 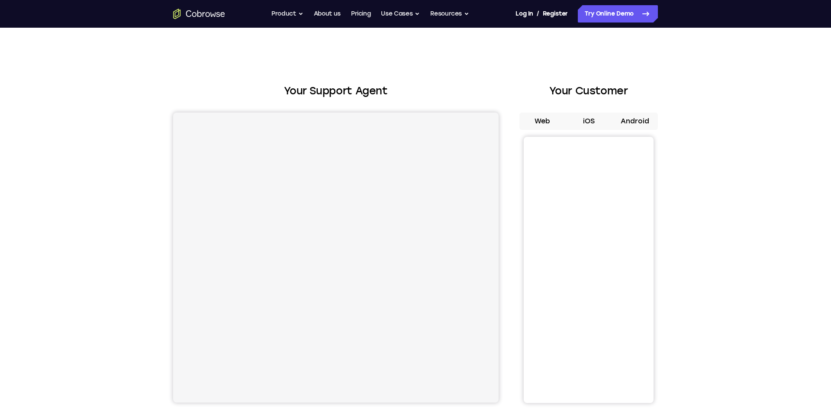 What do you see at coordinates (199, 14) in the screenshot?
I see `a: Go to the home page` at bounding box center [199, 14].